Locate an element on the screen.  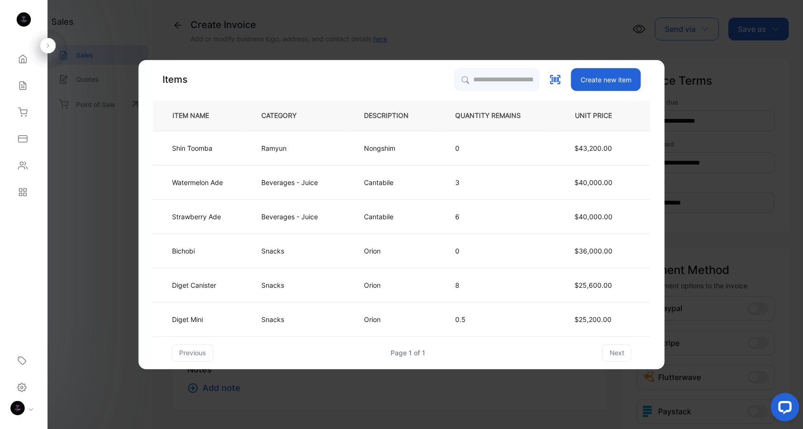
button: next is located at coordinates (617, 353).